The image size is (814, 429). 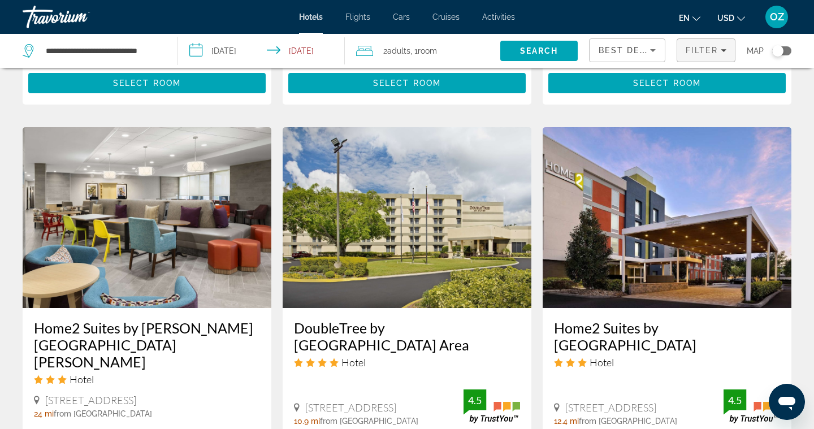 What do you see at coordinates (397, 51) in the screenshot?
I see `span: 2` at bounding box center [397, 51].